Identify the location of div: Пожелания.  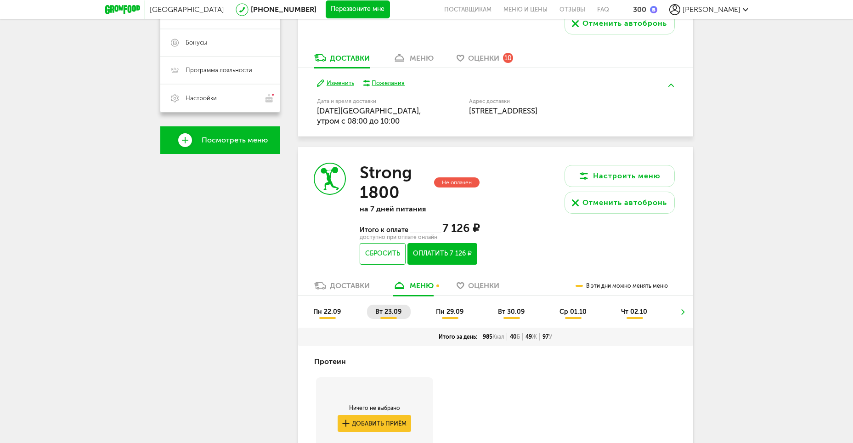
(388, 83).